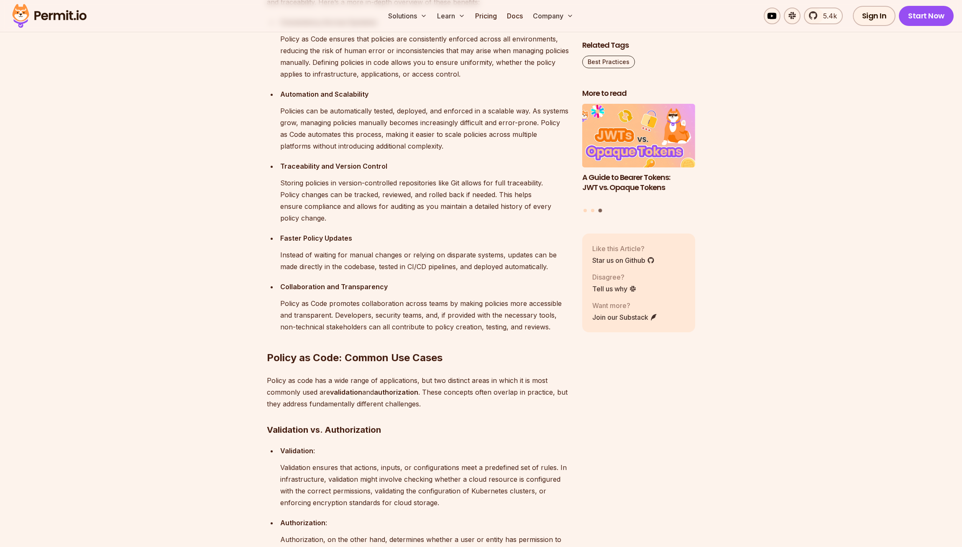  I want to click on p: Policy as Code promotes collaboration across teams by making policies more accessible and transpa..., so click(425, 315).